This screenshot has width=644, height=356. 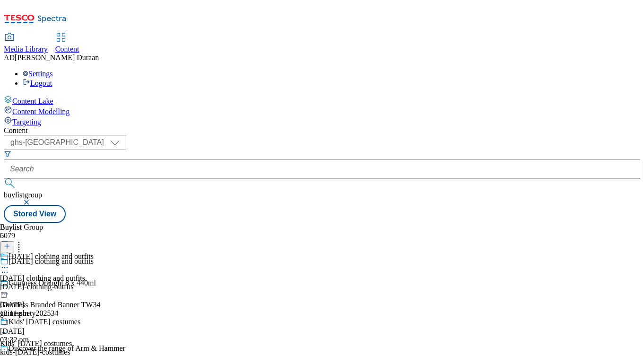 What do you see at coordinates (26, 49) in the screenshot?
I see `span: Media Library` at bounding box center [26, 49].